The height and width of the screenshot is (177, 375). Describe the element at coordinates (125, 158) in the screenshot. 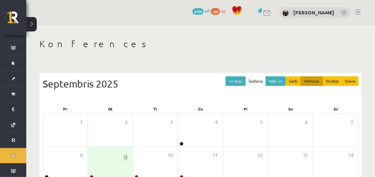

I see `span: 9` at that location.